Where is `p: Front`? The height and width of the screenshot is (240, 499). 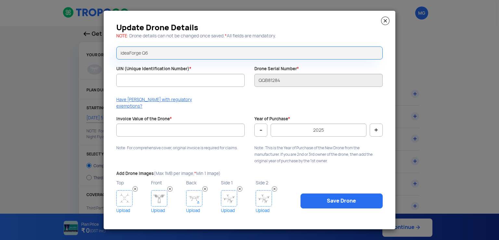 p: Front is located at coordinates (167, 182).